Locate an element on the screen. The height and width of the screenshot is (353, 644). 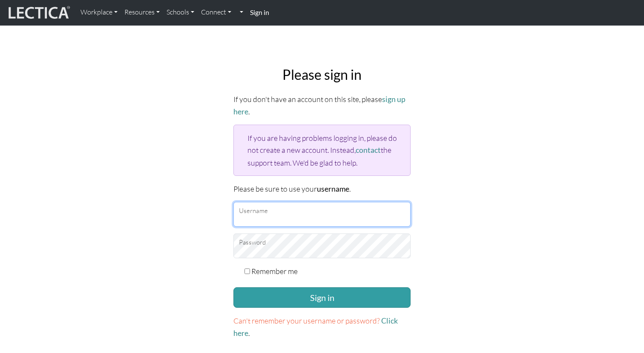
a: Resources is located at coordinates (142, 13).